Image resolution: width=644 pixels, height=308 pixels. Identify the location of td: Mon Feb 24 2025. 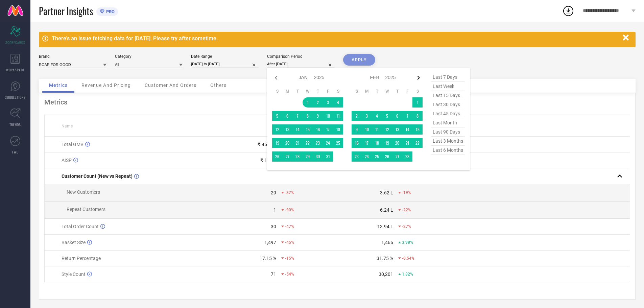
(367, 157).